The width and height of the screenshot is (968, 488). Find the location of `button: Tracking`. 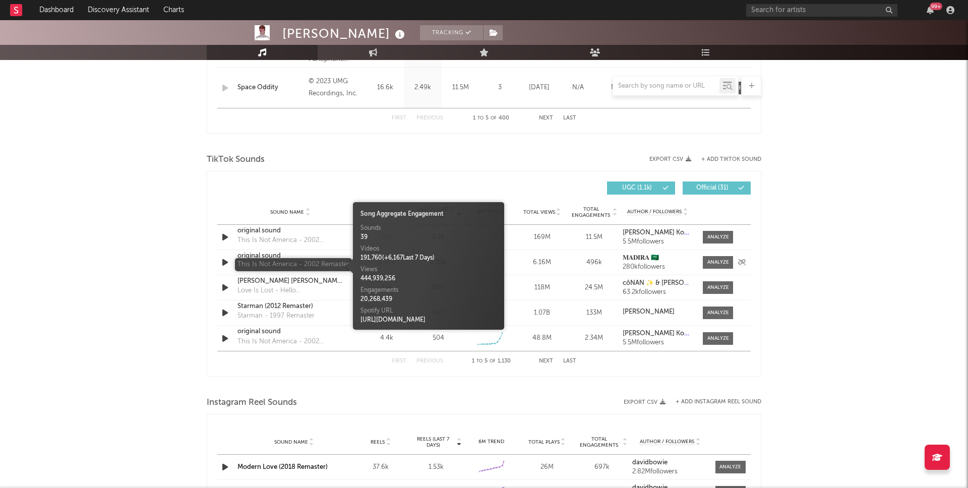

button: Tracking is located at coordinates (451, 33).